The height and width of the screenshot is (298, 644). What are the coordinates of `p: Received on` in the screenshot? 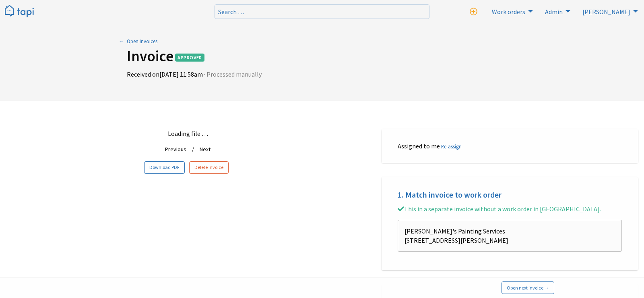 It's located at (322, 74).